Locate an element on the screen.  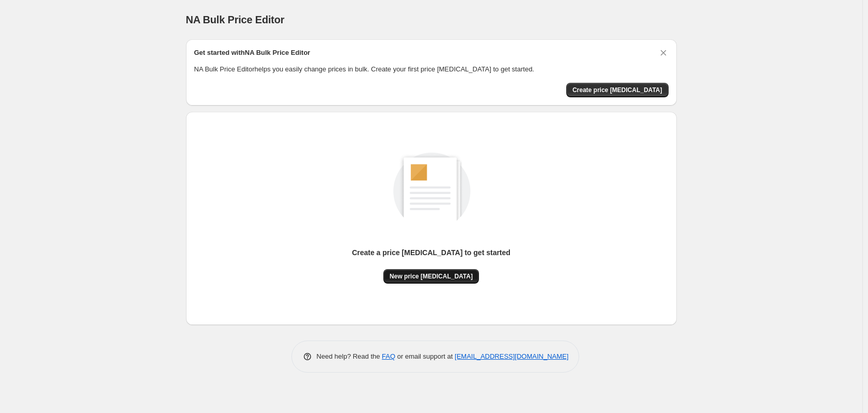
span: NA Bulk Price Editor is located at coordinates (235, 19).